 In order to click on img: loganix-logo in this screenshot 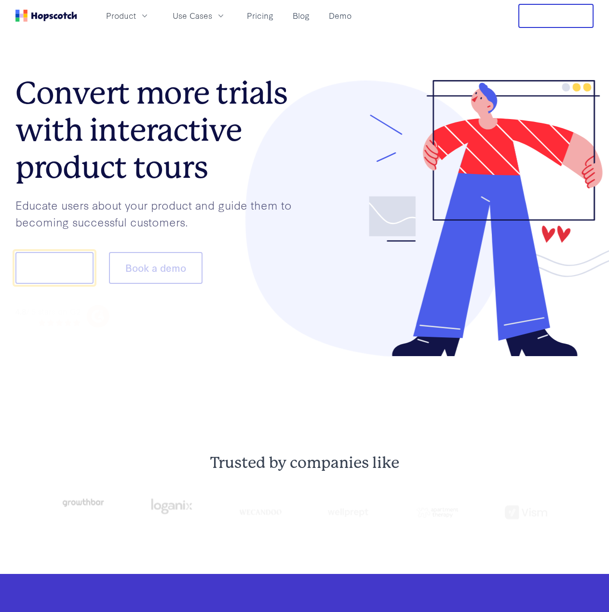, I will do `click(172, 507)`.